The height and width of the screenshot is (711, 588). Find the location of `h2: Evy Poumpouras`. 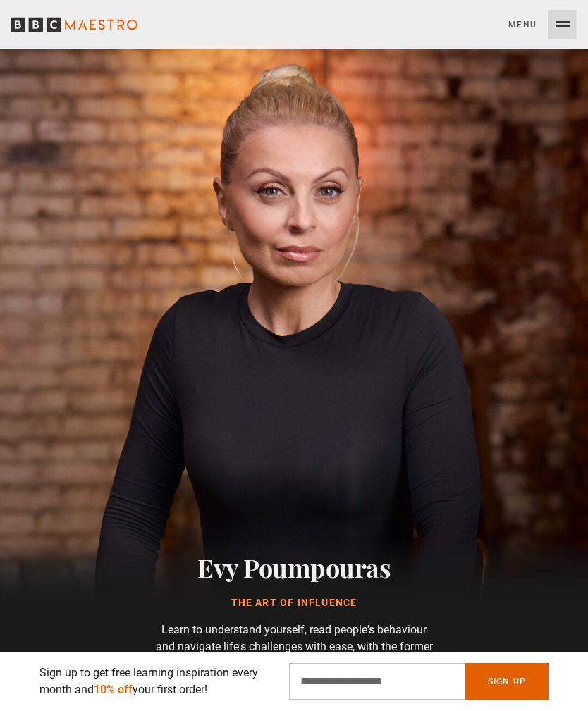

h2: Evy Poumpouras is located at coordinates (294, 567).